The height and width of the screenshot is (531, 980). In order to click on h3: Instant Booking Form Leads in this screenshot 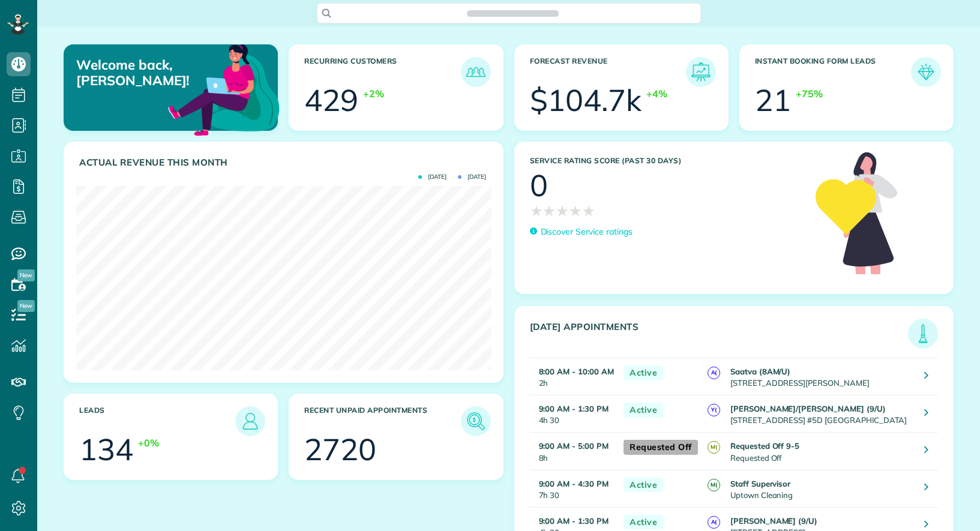, I will do `click(833, 72)`.